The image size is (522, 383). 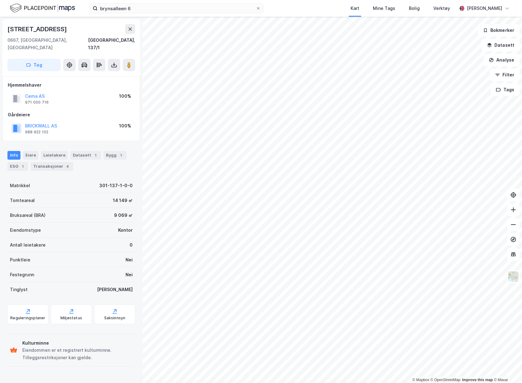 I want to click on button: Bokmerker, so click(x=498, y=30).